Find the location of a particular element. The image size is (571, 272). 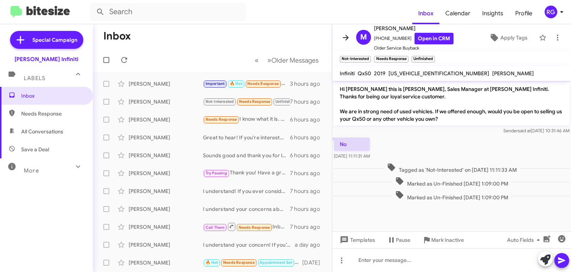

span: Unfinished is located at coordinates (286, 101).